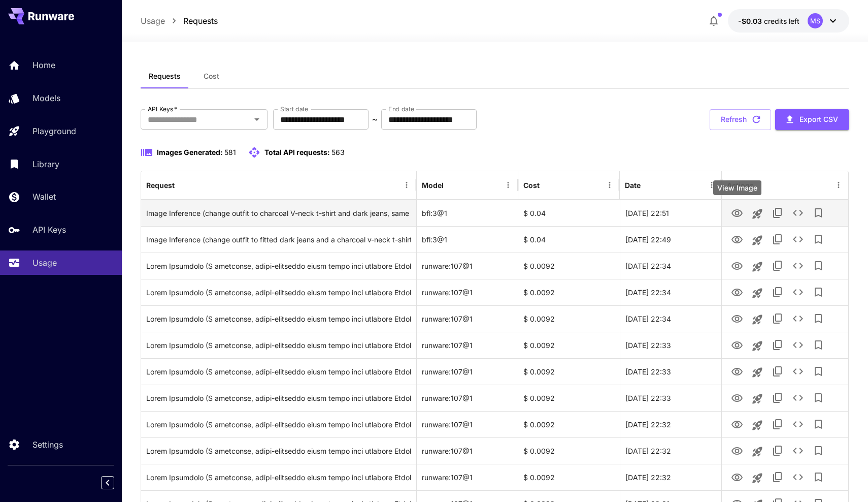 The image size is (868, 502). What do you see at coordinates (211, 76) in the screenshot?
I see `span: Cost` at bounding box center [211, 76].